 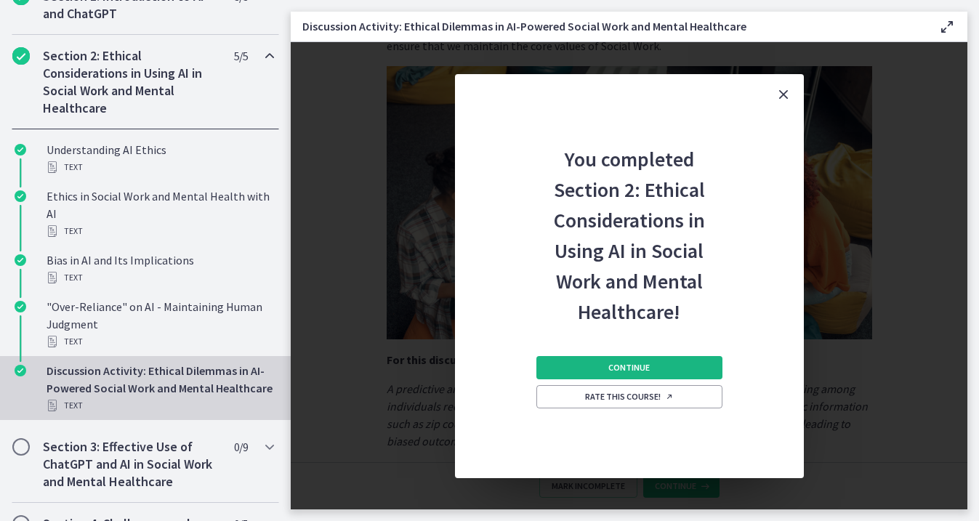 I want to click on div: Discussion Activity: Ethical Dilemmas in AI-Powered Social Work and Mental Healthcare, so click(x=160, y=388).